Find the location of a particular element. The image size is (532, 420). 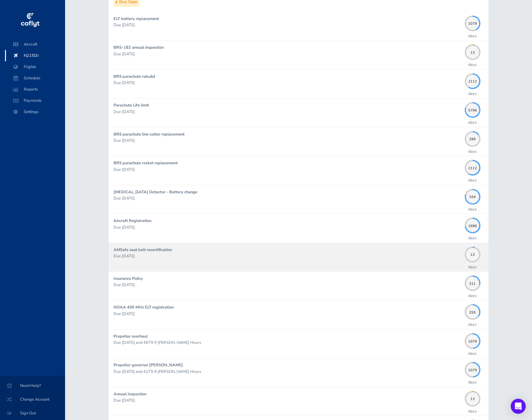

strong: Parachute Life limit is located at coordinates (131, 105).